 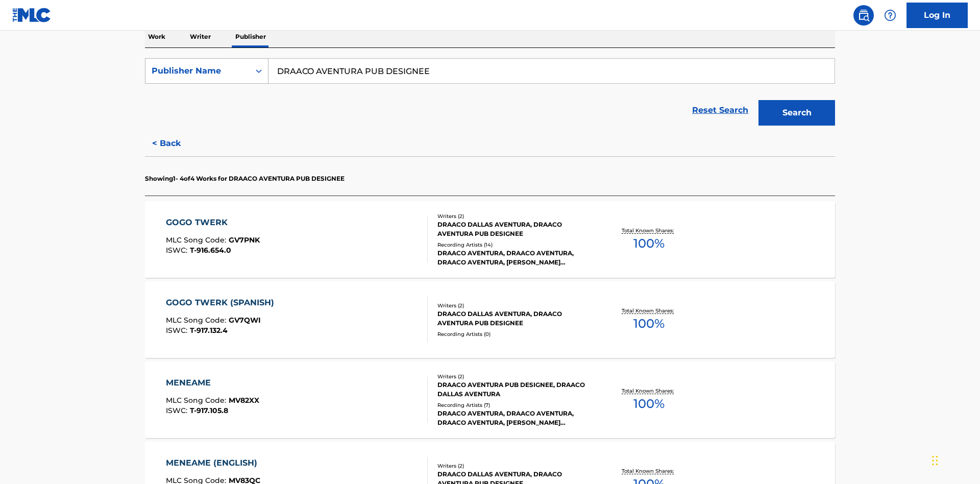 What do you see at coordinates (490, 399) in the screenshot?
I see `a: MENEAMEMLC Song Code:MV82XXISWC:T-917.105.8Writers (2)DRAACO AVENTURA PUB DESIGNEE, DRAACO DALLAS...` at bounding box center [490, 399].